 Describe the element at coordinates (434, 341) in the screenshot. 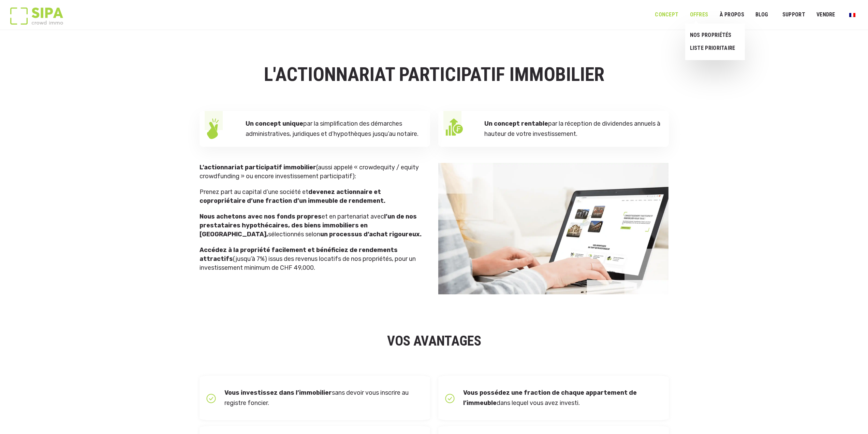

I see `h2: VOS AVANTAGES` at that location.